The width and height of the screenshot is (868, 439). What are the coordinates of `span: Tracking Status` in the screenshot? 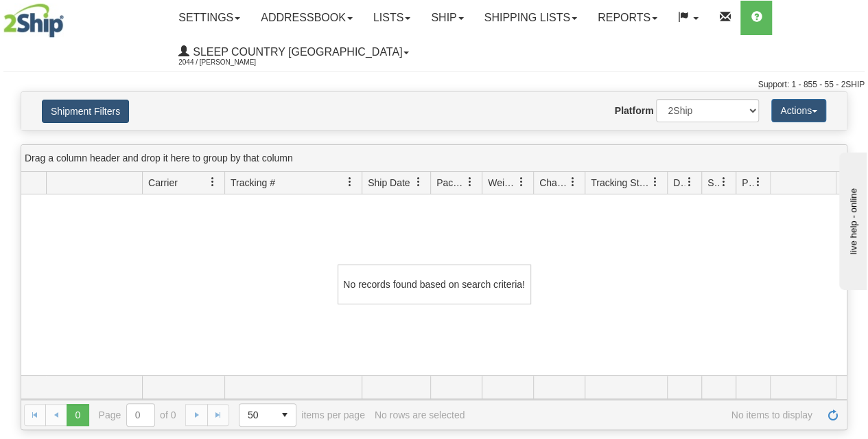 It's located at (620, 183).